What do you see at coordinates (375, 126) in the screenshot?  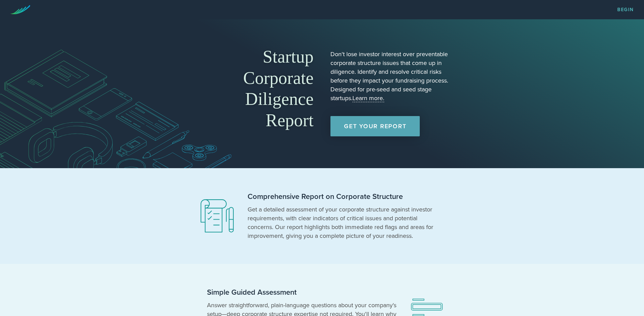 I see `a: Get Your Report` at bounding box center [375, 126].